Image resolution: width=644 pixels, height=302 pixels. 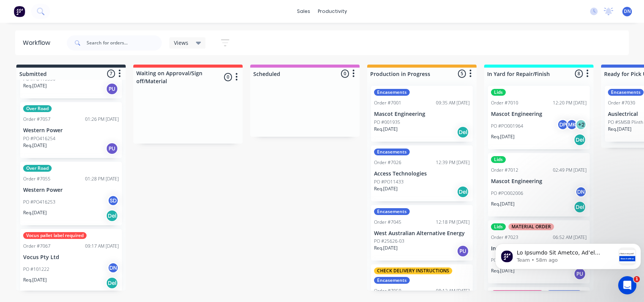 I want to click on div: Order #7023, so click(x=505, y=237).